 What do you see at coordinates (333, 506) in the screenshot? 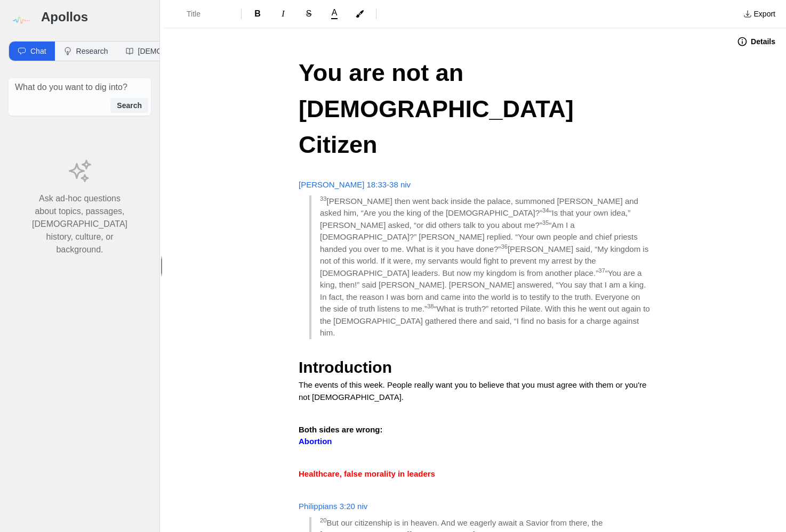
I see `a: Philippians 3:20 niv` at bounding box center [333, 506].